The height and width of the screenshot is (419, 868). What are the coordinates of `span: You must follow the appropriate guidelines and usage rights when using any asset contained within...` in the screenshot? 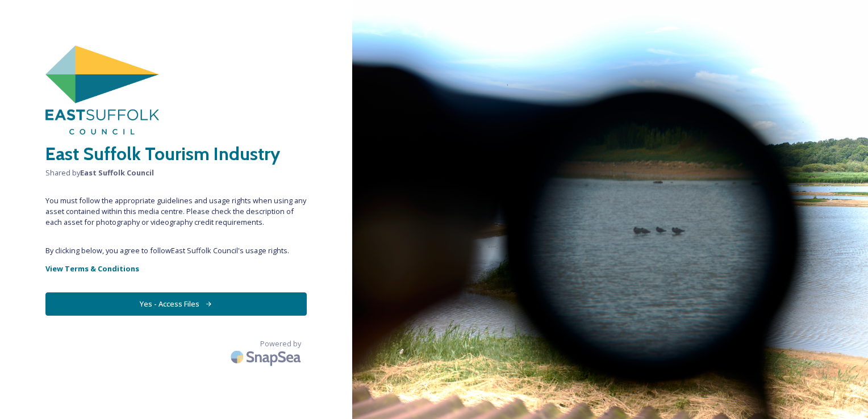 It's located at (176, 212).